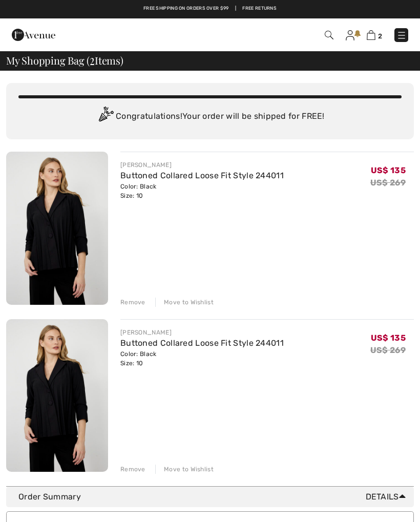 Image resolution: width=420 pixels, height=522 pixels. I want to click on span: My Shopping Bag ( Items), so click(65, 60).